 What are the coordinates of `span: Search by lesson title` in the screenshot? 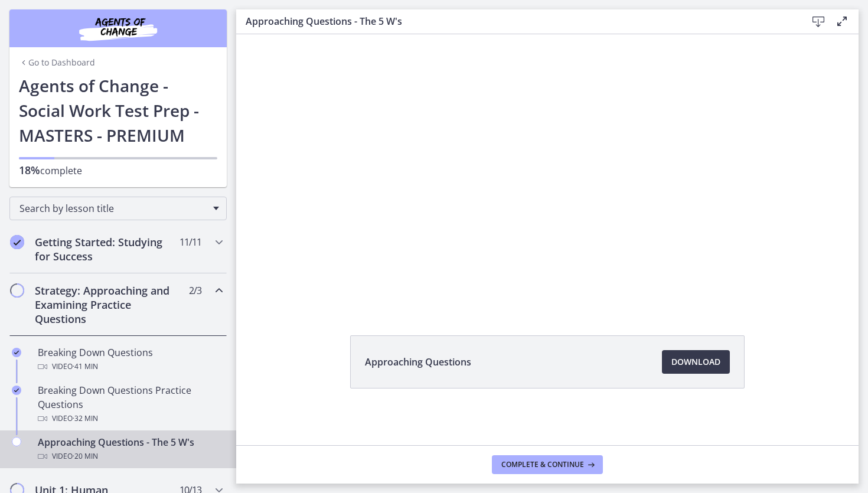 It's located at (113, 208).